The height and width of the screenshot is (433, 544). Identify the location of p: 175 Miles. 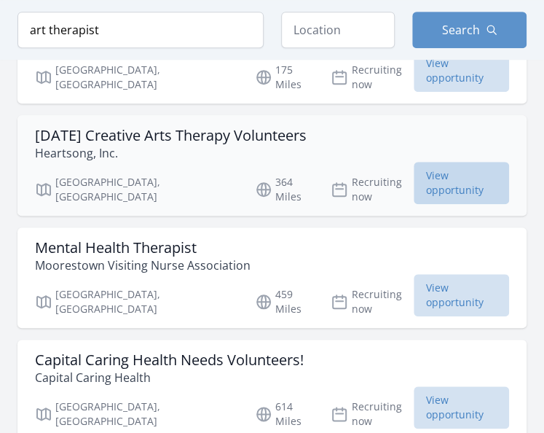
(284, 77).